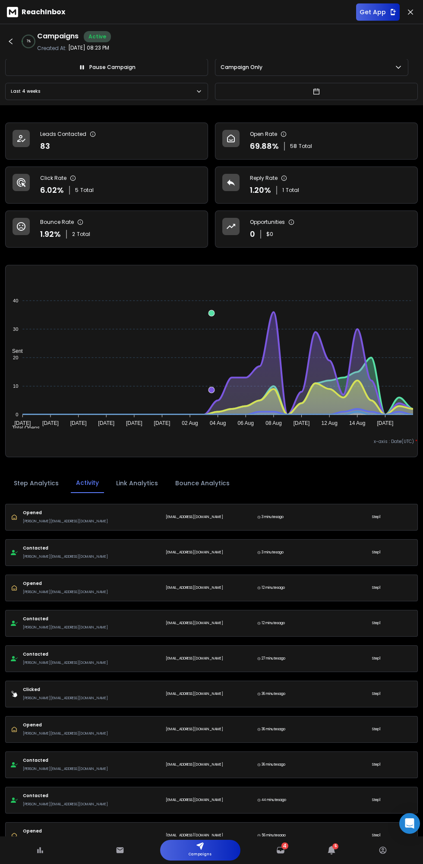  Describe the element at coordinates (97, 37) in the screenshot. I see `div: Active` at that location.